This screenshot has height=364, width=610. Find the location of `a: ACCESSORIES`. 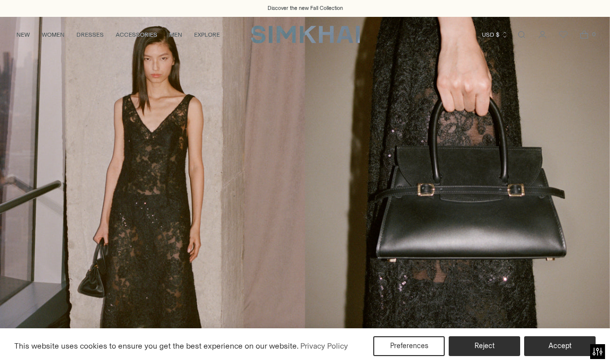

a: ACCESSORIES is located at coordinates (136, 35).